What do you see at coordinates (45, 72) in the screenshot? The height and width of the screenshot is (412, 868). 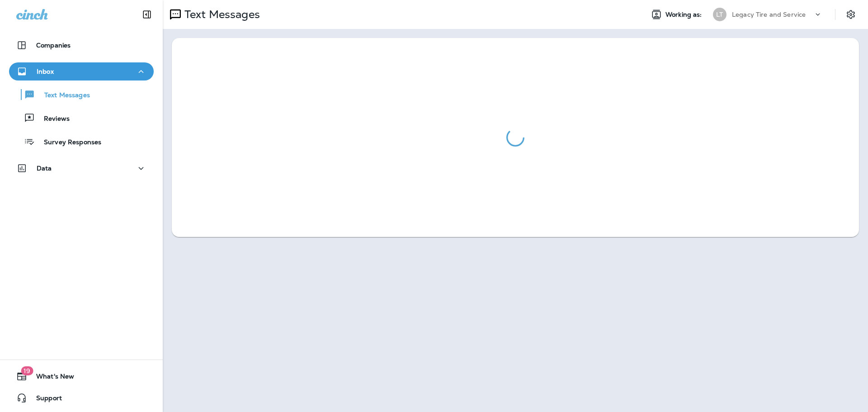 I see `p: Inbox` at bounding box center [45, 72].